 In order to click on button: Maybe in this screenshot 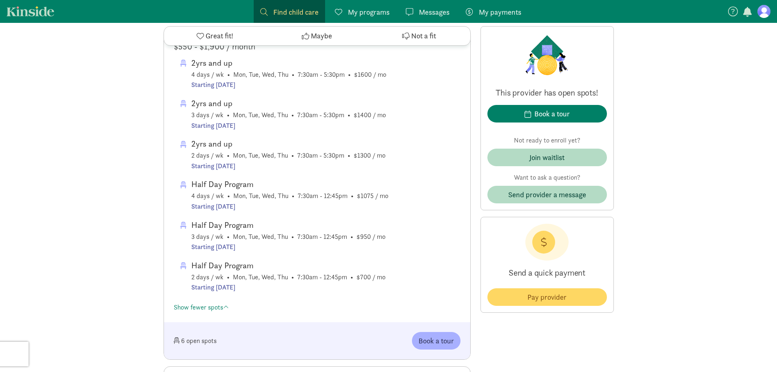, I will do `click(317, 36)`.